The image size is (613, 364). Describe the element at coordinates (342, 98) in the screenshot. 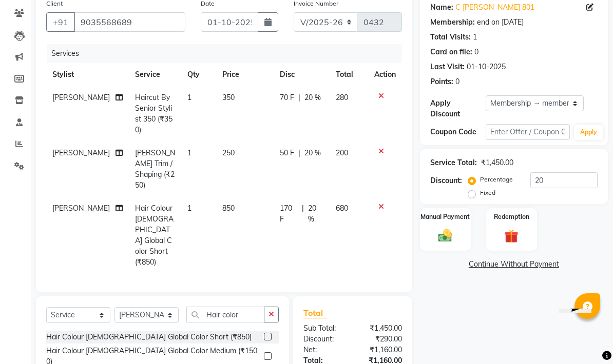

I see `span: 280` at that location.